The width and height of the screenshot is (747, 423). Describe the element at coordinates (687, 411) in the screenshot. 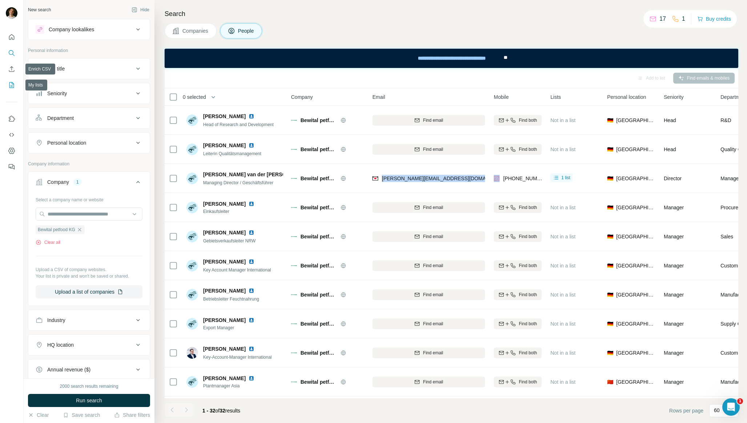

I see `span: Rows per page` at that location.